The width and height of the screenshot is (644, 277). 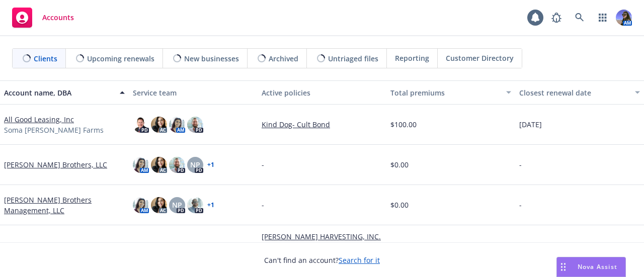 What do you see at coordinates (598, 267) in the screenshot?
I see `span: Nova Assist` at bounding box center [598, 267].